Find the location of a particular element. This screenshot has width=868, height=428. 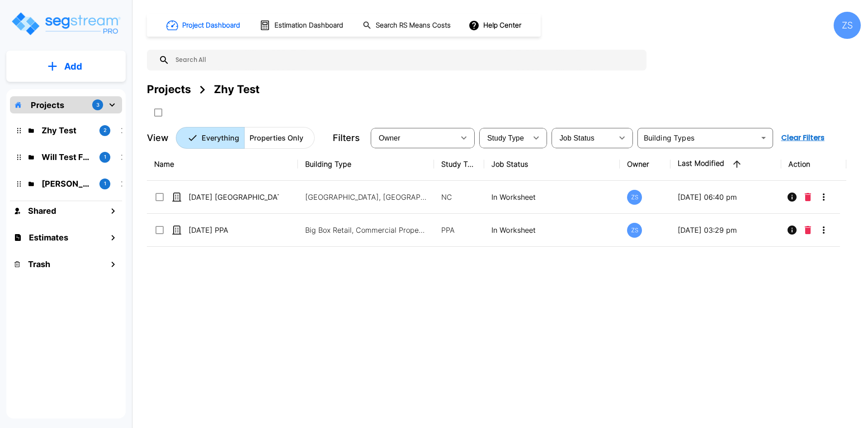

th: Study Type is located at coordinates (459, 164).